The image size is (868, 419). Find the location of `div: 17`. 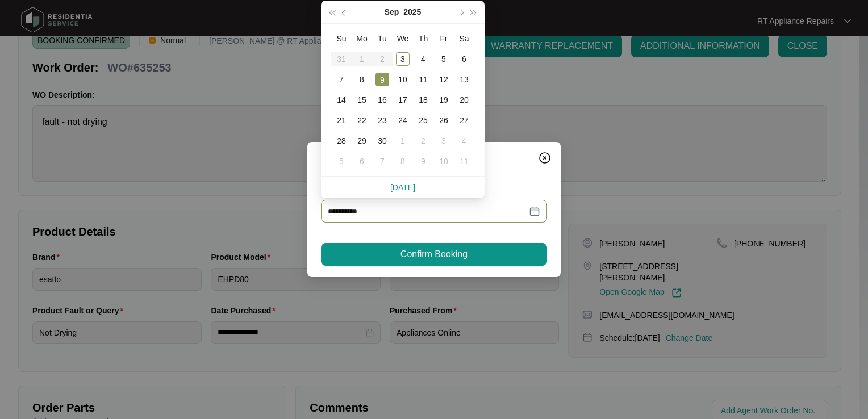

div: 17 is located at coordinates (403, 100).